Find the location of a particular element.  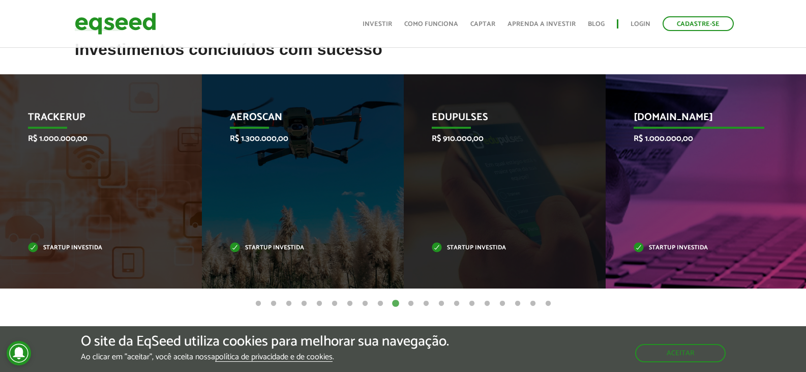

p: R$ 1.300.000,00 is located at coordinates (295, 138).